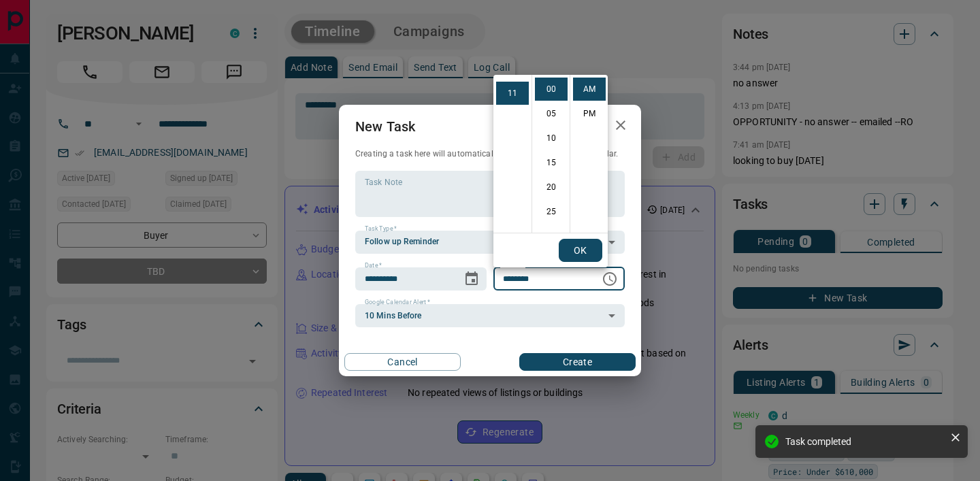 Image resolution: width=980 pixels, height=481 pixels. I want to click on button: Create, so click(577, 362).